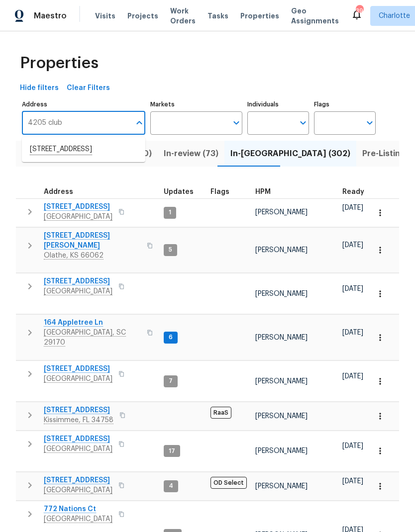 The width and height of the screenshot is (415, 532). Describe the element at coordinates (50, 16) in the screenshot. I see `span: Maestro` at that location.